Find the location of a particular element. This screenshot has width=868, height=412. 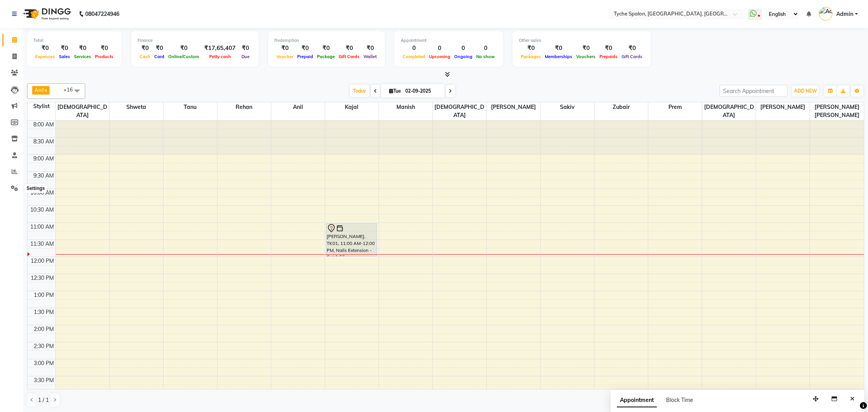

span: 1 / 1 is located at coordinates (44, 400).